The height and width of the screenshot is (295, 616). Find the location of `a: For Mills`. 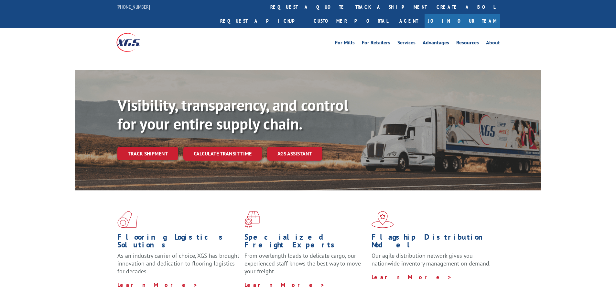

a: For Mills is located at coordinates (345, 44).